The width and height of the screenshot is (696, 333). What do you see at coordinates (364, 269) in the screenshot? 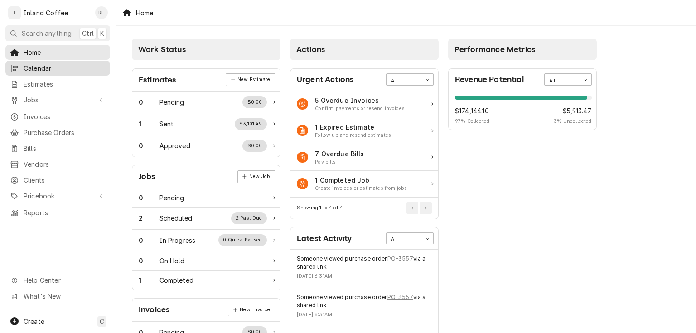
I see `div: Event Details` at bounding box center [364, 269].